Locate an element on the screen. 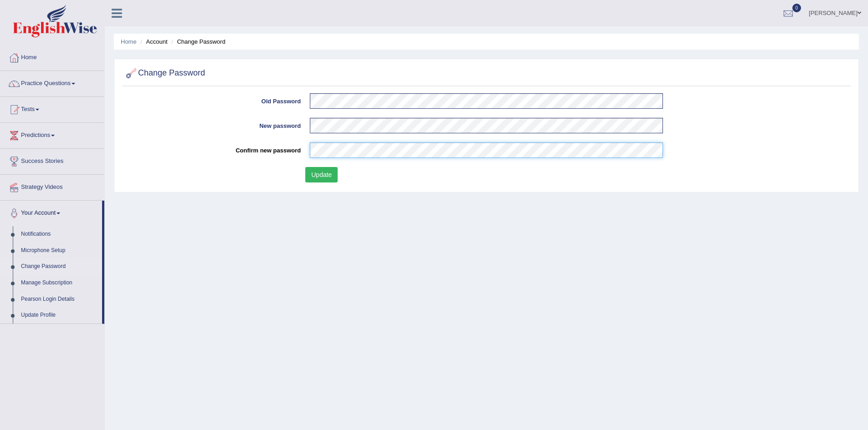 Image resolution: width=868 pixels, height=430 pixels. a: Practice Questions is located at coordinates (53, 82).